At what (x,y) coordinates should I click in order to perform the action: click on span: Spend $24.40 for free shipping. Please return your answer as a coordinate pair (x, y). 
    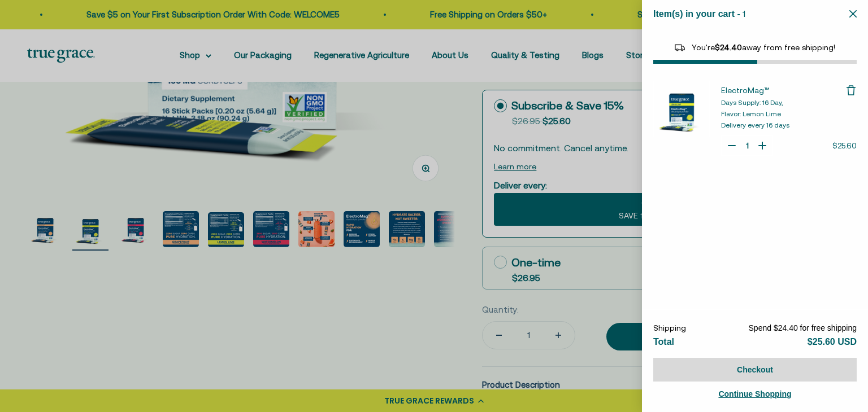
    Looking at the image, I should click on (802, 328).